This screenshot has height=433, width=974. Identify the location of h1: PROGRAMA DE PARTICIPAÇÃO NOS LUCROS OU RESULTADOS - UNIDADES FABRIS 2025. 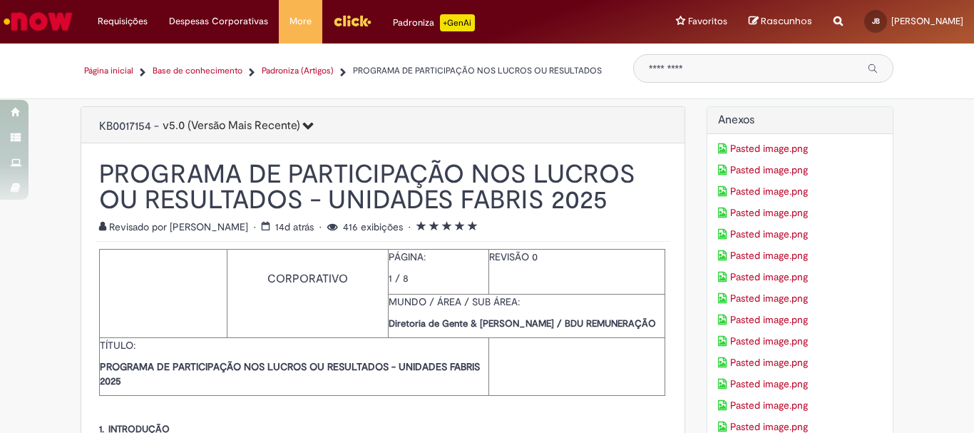
(383, 187).